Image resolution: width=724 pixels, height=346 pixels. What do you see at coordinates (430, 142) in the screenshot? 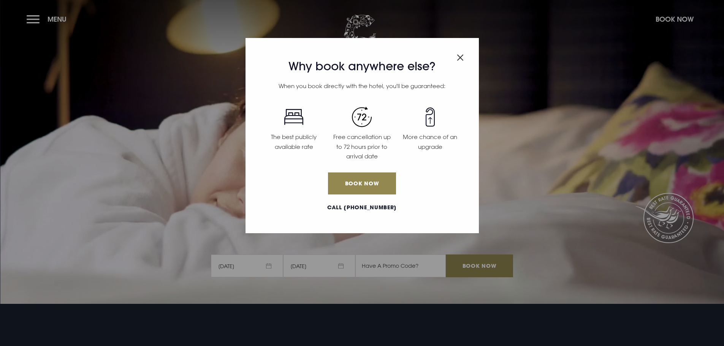
I see `p: More chance of an upgrade` at bounding box center [430, 142].